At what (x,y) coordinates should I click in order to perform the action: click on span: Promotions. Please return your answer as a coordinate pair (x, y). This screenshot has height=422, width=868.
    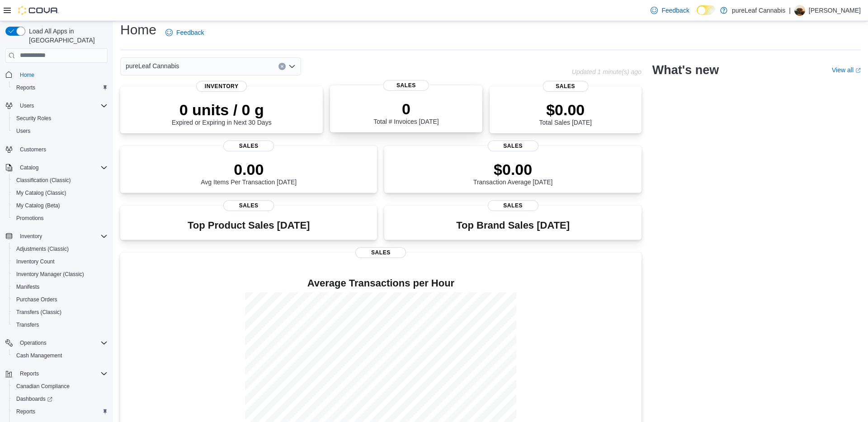
    Looking at the image, I should click on (60, 218).